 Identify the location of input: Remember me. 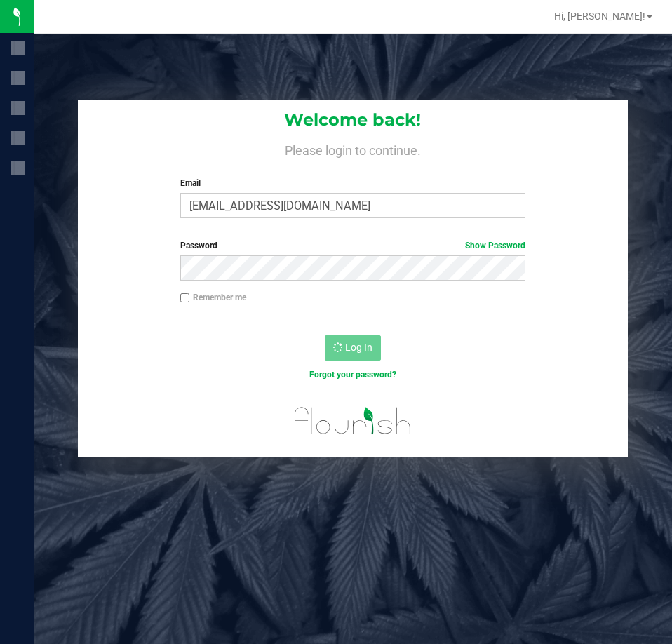
(185, 298).